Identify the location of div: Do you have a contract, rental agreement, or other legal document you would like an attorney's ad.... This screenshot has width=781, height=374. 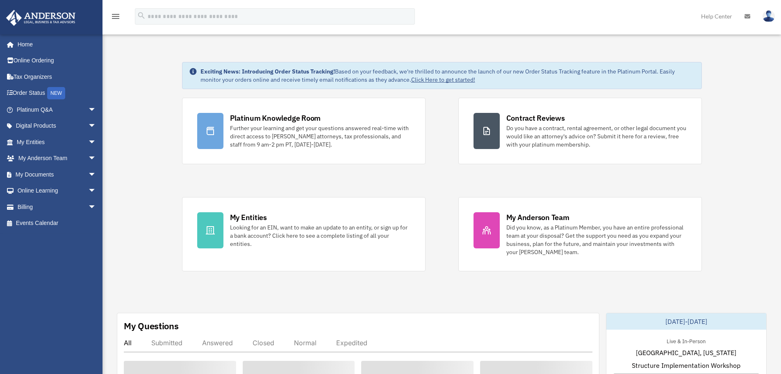
(597, 136).